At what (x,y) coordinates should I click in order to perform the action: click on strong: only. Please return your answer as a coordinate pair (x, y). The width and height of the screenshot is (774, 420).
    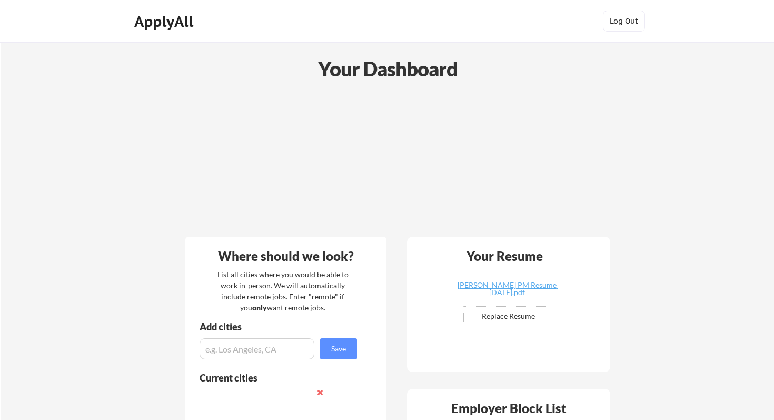
    Looking at the image, I should click on (260, 307).